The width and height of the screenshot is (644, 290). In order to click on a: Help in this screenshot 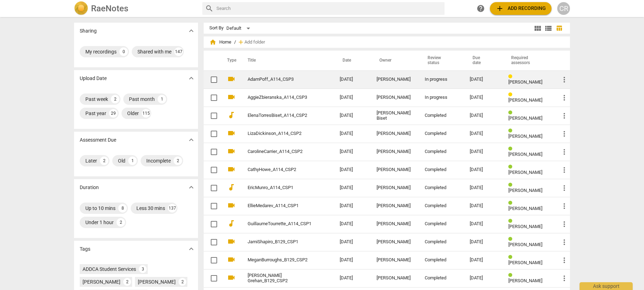, I will do `click(480, 9)`.